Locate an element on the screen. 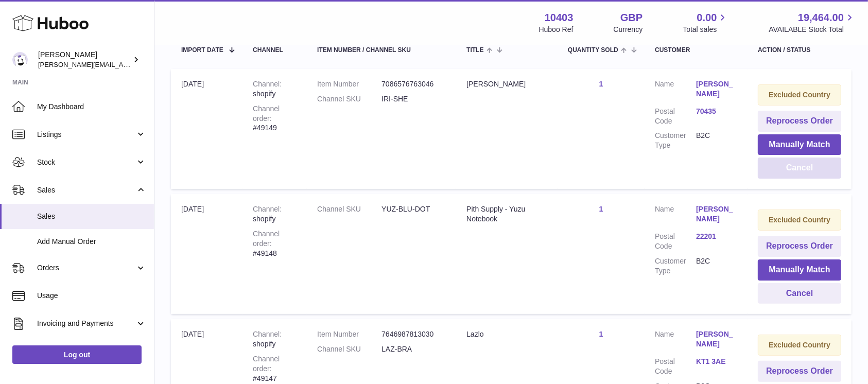  dd: YUZ-BLU-DOT is located at coordinates (414, 209).